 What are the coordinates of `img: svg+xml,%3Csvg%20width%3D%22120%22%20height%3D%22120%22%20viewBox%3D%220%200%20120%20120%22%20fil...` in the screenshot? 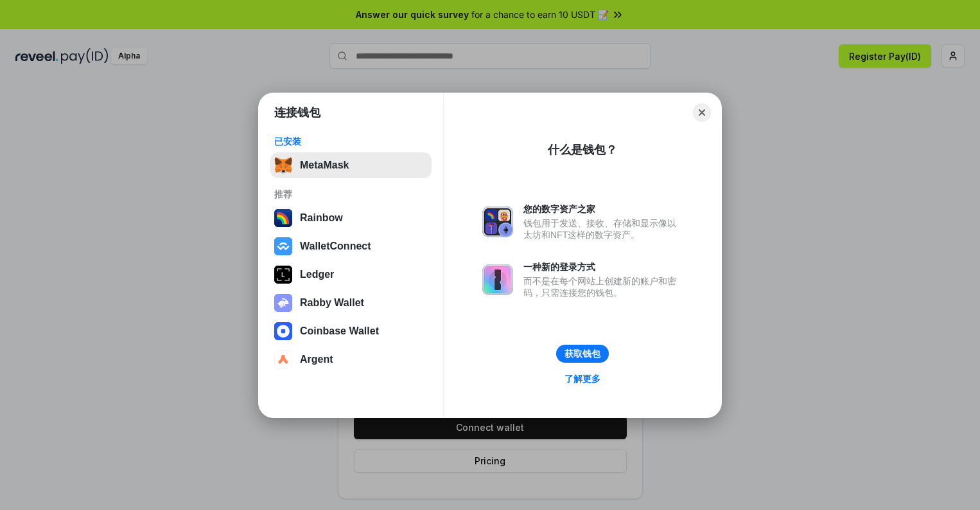 It's located at (283, 218).